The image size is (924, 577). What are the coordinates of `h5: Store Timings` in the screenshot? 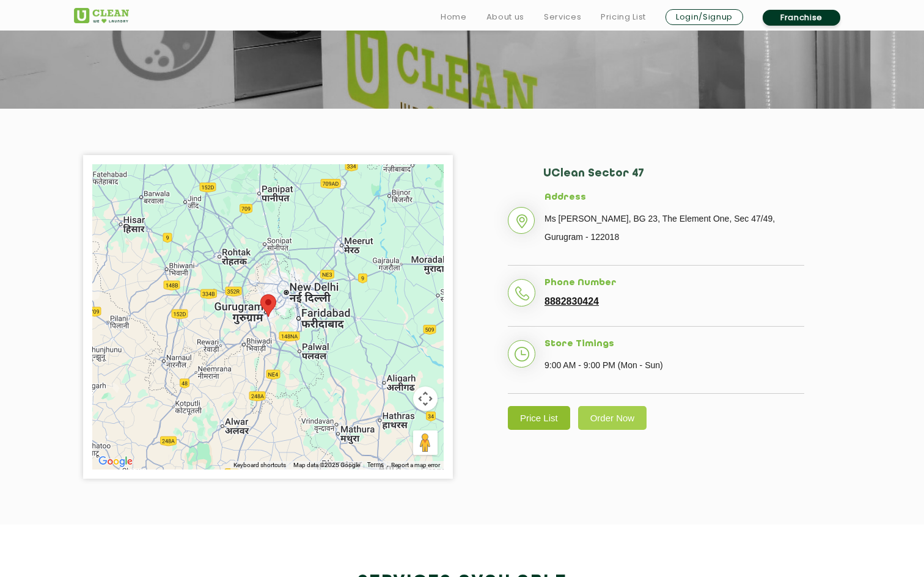 It's located at (674, 344).